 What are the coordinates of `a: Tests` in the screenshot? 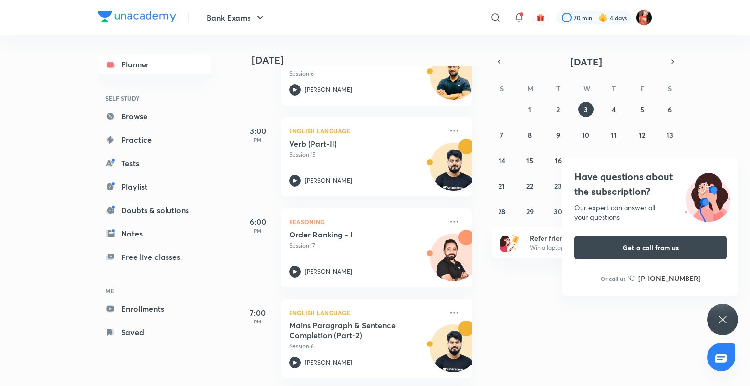 It's located at (154, 163).